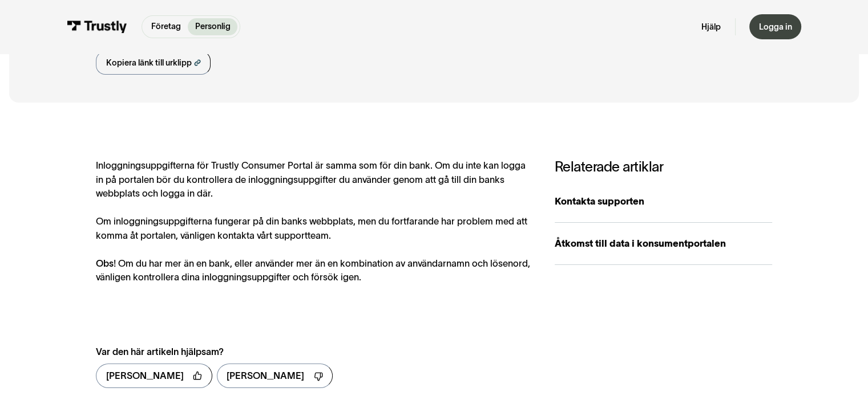  Describe the element at coordinates (663, 202) in the screenshot. I see `a: Kontakta supporten` at that location.